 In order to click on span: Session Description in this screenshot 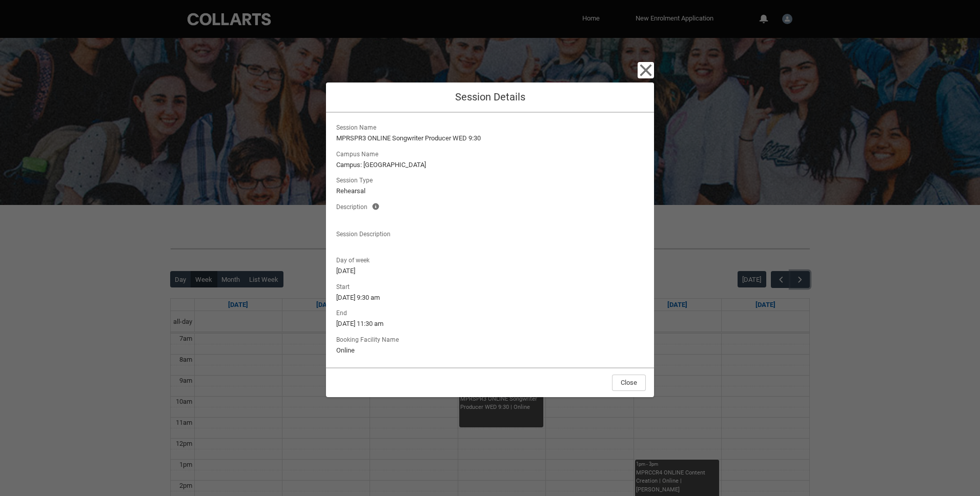, I will do `click(365, 234)`.